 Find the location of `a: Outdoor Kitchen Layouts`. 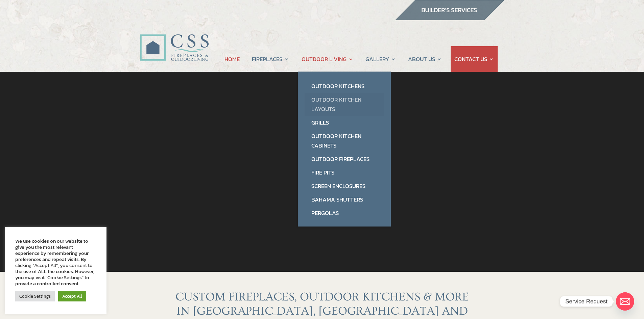

a: Outdoor Kitchen Layouts is located at coordinates (344, 105).